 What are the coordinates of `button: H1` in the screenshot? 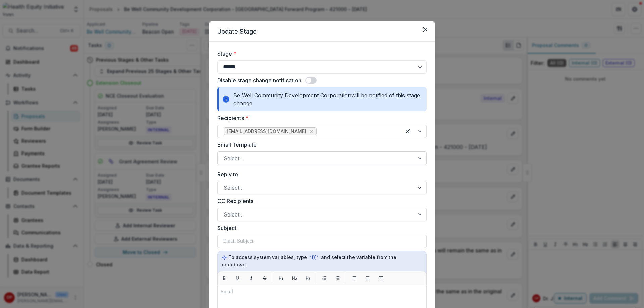 It's located at (281, 278).